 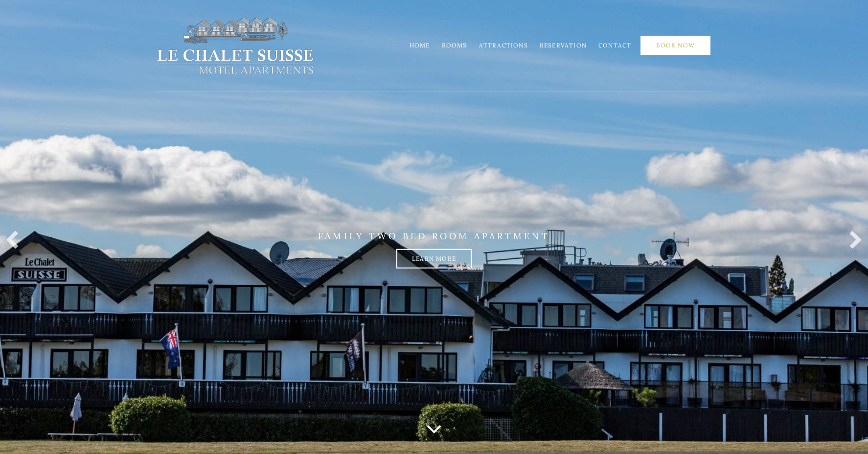 I want to click on a: Contact, so click(x=614, y=45).